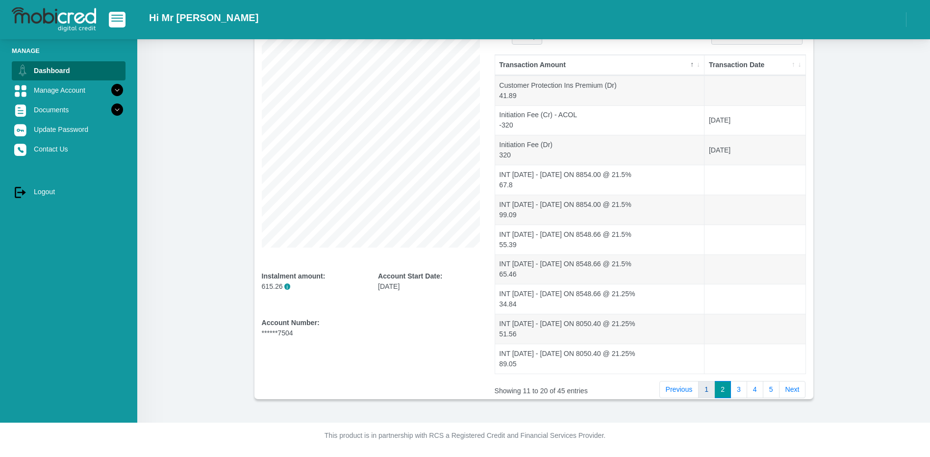 Image resolution: width=930 pixels, height=457 pixels. What do you see at coordinates (313, 286) in the screenshot?
I see `p: 615.26` at bounding box center [313, 286].